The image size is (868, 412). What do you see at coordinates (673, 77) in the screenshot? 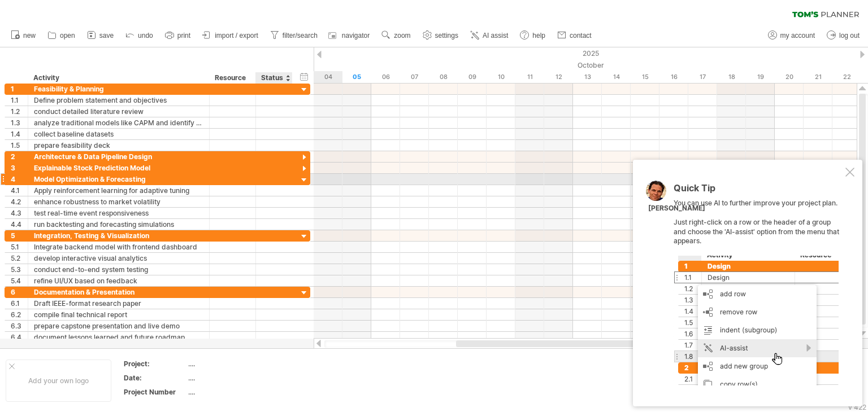
I see `div: Thursday, 16 October 2025` at bounding box center [673, 77].